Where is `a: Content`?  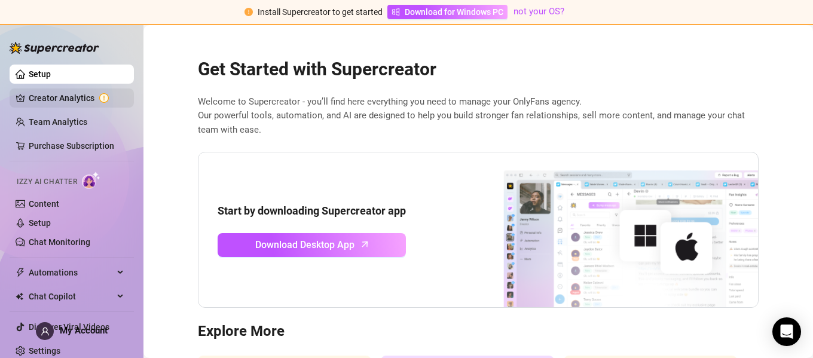 a: Content is located at coordinates (44, 204).